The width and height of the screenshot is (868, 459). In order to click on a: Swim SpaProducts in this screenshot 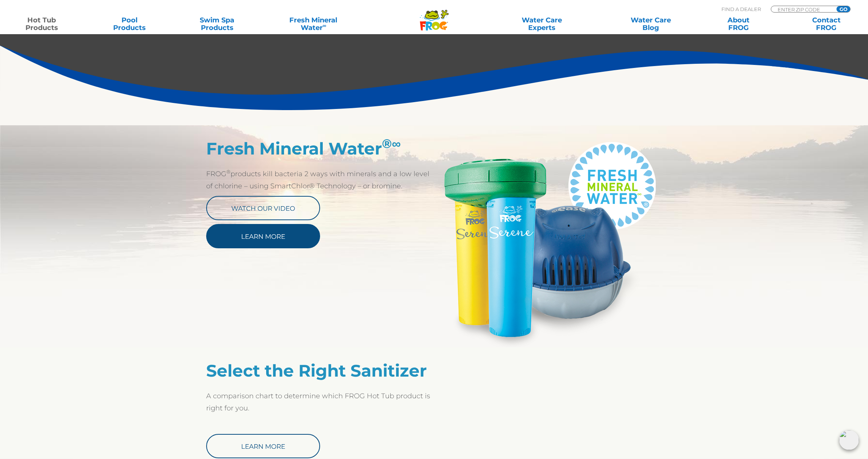, I will do `click(217, 24)`.